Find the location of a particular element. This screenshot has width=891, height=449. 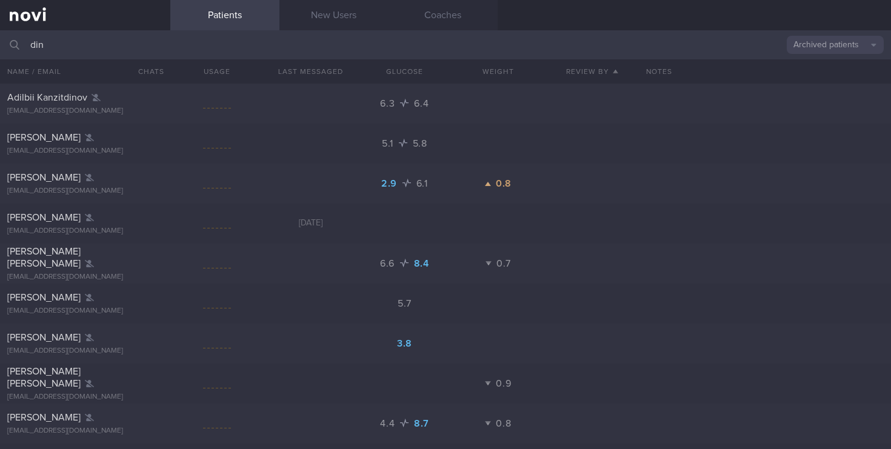

span: 8.7 is located at coordinates (421, 424).